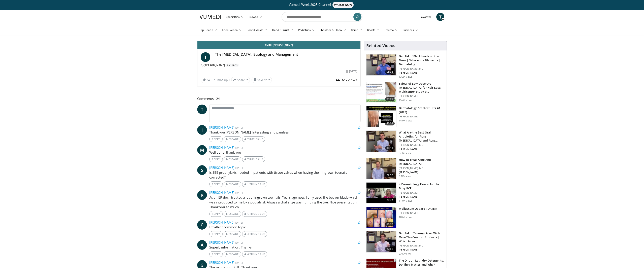  What do you see at coordinates (390, 72) in the screenshot?
I see `span: 08:03` at bounding box center [390, 72].